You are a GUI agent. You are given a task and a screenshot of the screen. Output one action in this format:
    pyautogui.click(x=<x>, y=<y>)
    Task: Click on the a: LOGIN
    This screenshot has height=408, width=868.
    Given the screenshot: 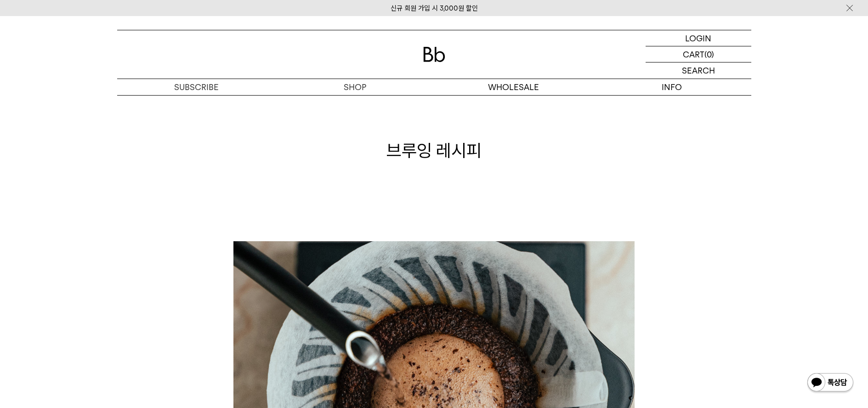 What is the action you would take?
    pyautogui.click(x=699, y=38)
    